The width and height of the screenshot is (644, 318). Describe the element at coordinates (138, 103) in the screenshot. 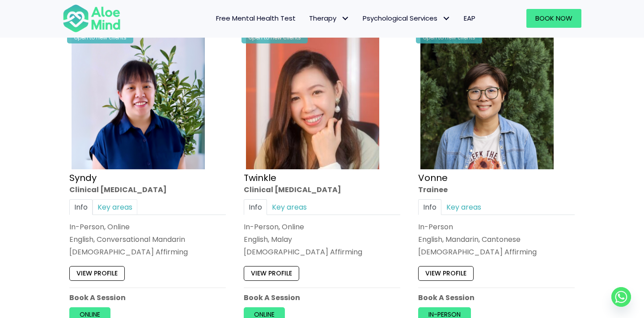

I see `img: Syndy` at that location.